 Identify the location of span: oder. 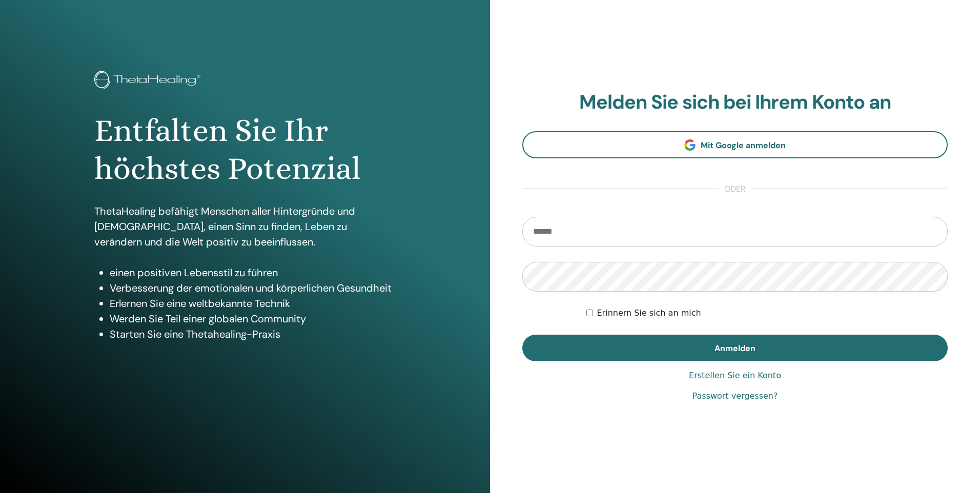
(735, 189).